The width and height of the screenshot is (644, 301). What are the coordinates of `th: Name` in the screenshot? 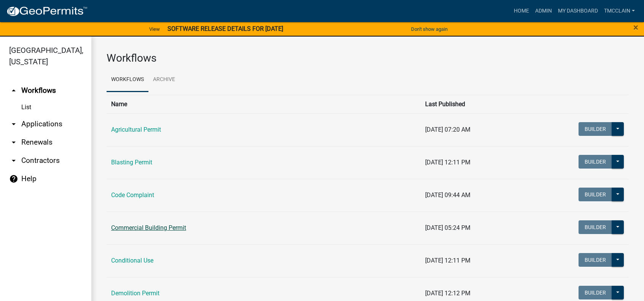 It's located at (264, 104).